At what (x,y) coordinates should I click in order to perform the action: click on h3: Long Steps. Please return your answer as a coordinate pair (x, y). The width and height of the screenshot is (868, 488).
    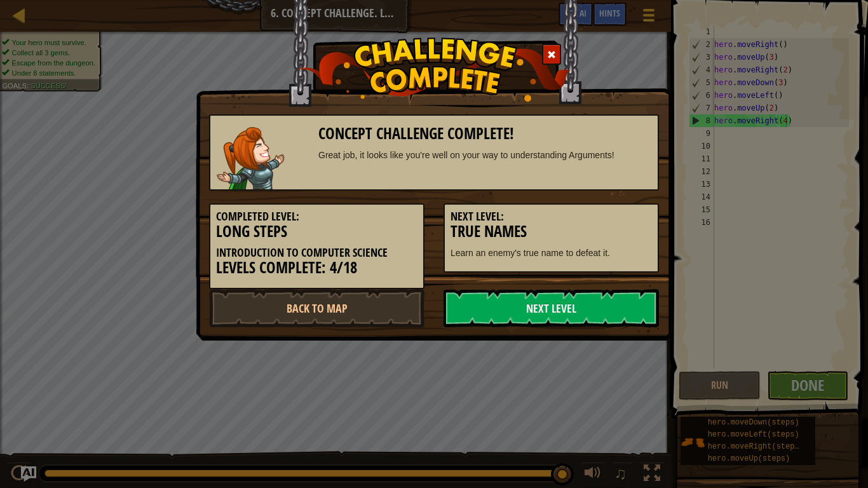
    Looking at the image, I should click on (317, 232).